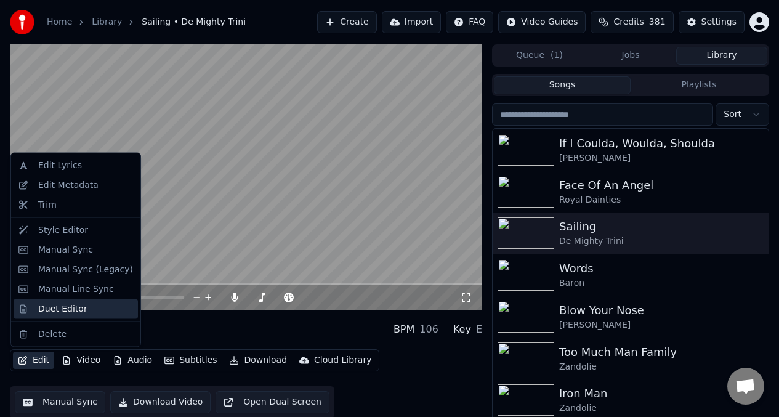 This screenshot has width=779, height=417. Describe the element at coordinates (68, 185) in the screenshot. I see `div: Edit Metadata` at that location.